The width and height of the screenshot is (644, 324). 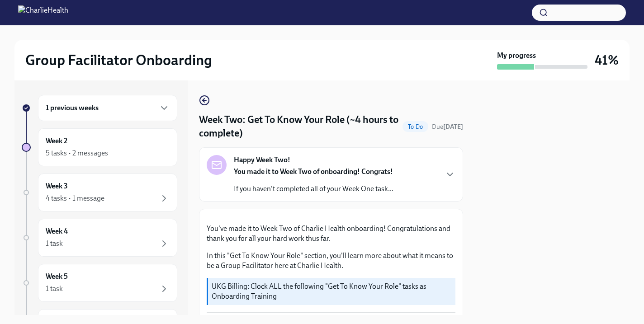 I want to click on div: 5 tasks • 2 messages, so click(x=77, y=153).